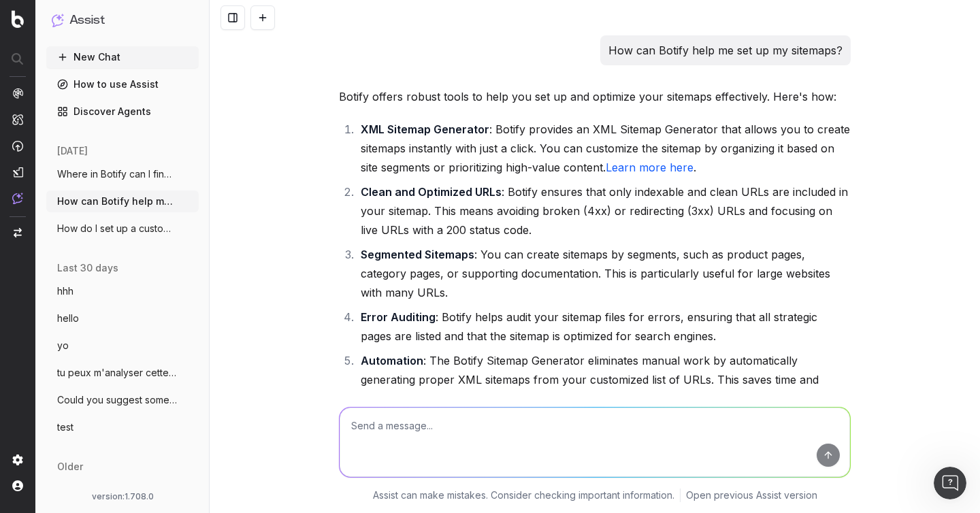 The width and height of the screenshot is (980, 513). I want to click on div: Avons-nous répondu à votre question ?, so click(234, 366).